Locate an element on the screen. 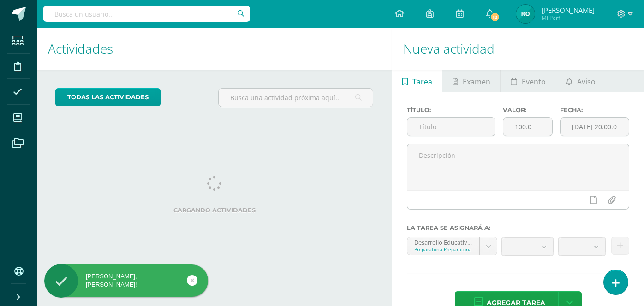 The height and width of the screenshot is (306, 644). a: Examen is located at coordinates (471, 81).